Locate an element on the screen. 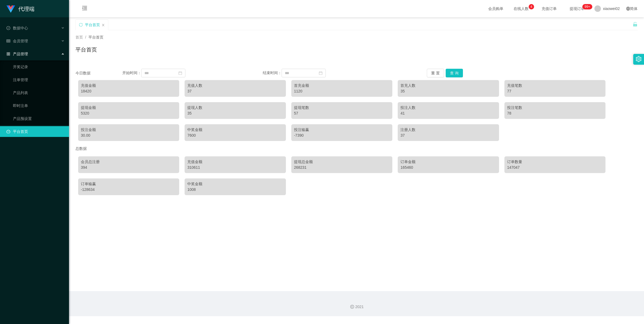 This screenshot has height=324, width=644. div: 提现笔数 is located at coordinates (342, 108).